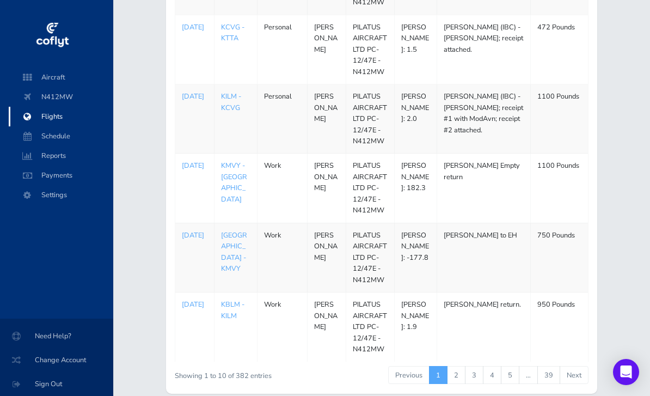  I want to click on a: Next, so click(574, 375).